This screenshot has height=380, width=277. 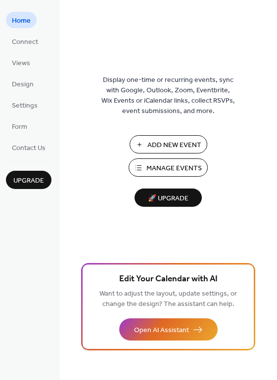 I want to click on span: Manage Events, so click(x=174, y=168).